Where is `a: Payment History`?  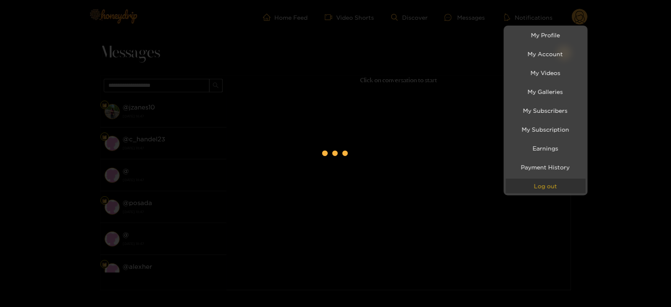
a: Payment History is located at coordinates (545, 167).